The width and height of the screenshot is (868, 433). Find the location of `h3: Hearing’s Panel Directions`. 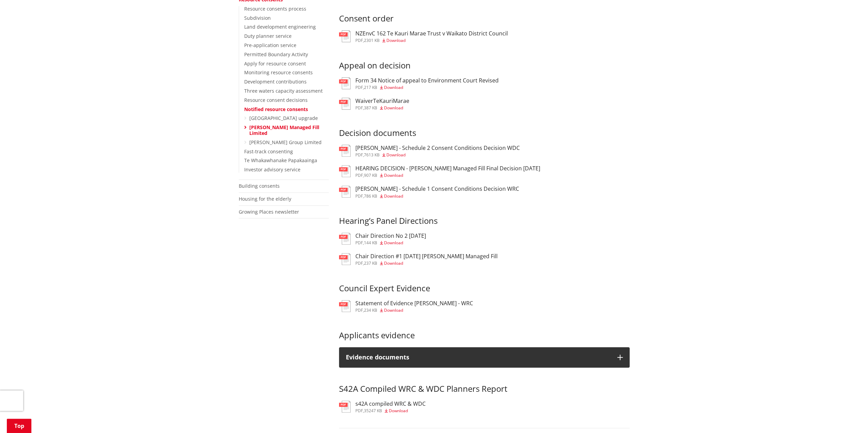

h3: Hearing’s Panel Directions is located at coordinates (484, 216).